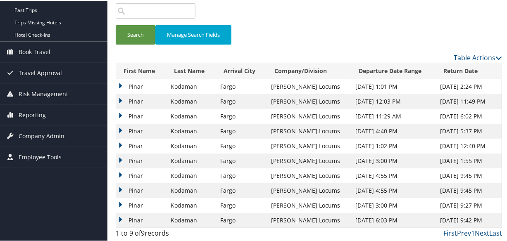 The width and height of the screenshot is (507, 241). I want to click on th: Return Date: activate to sort column ascending, so click(469, 70).